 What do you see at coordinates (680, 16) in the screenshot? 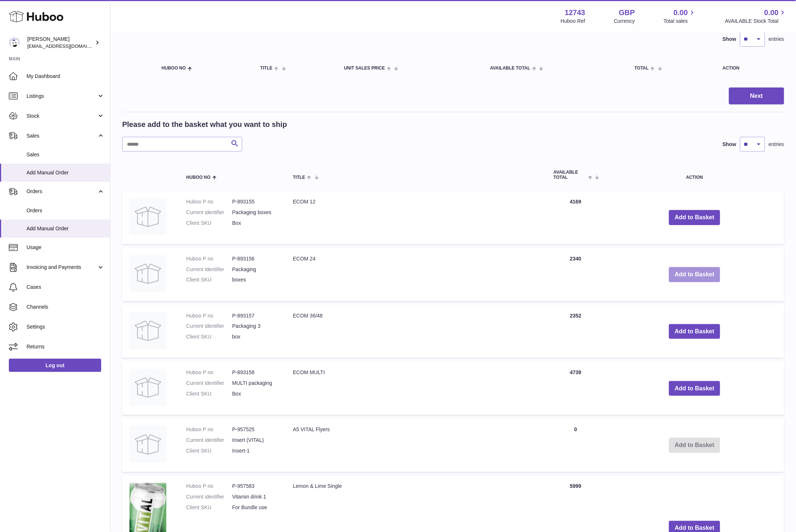
I see `a: 0.00 Total sales` at bounding box center [680, 16].